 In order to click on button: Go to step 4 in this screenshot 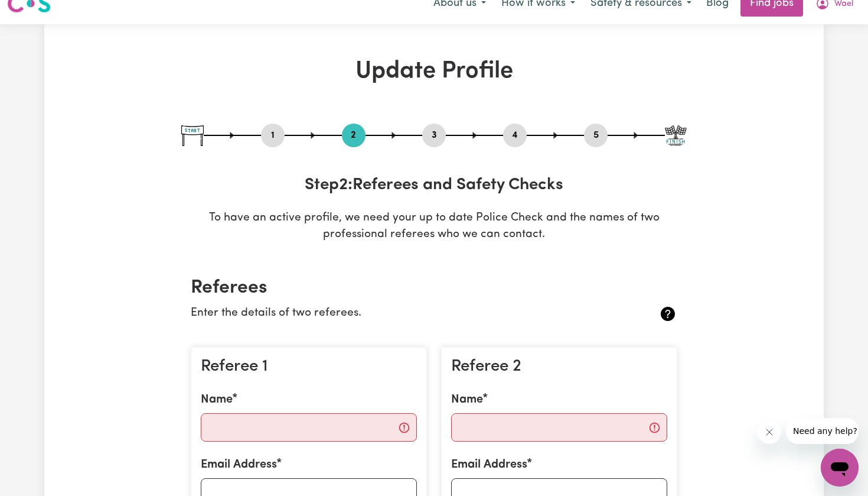, I will do `click(515, 135)`.